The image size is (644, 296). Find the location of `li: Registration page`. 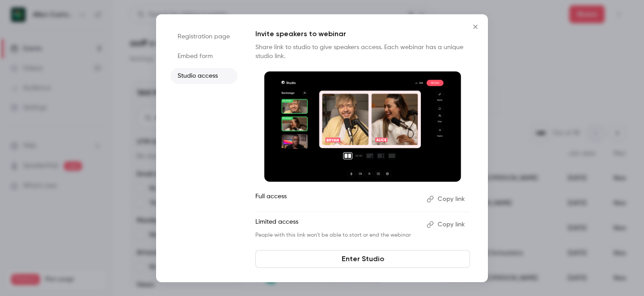

li: Registration page is located at coordinates (204, 37).